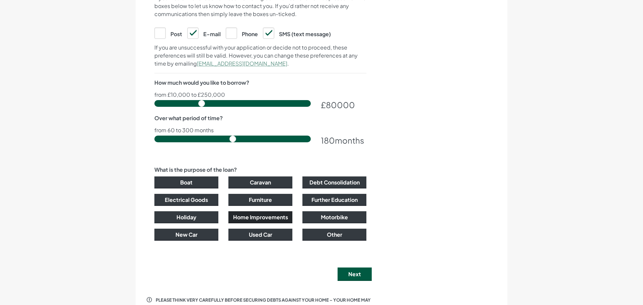 The height and width of the screenshot is (305, 643). Describe the element at coordinates (186, 200) in the screenshot. I see `button: Electrical Goods` at that location.